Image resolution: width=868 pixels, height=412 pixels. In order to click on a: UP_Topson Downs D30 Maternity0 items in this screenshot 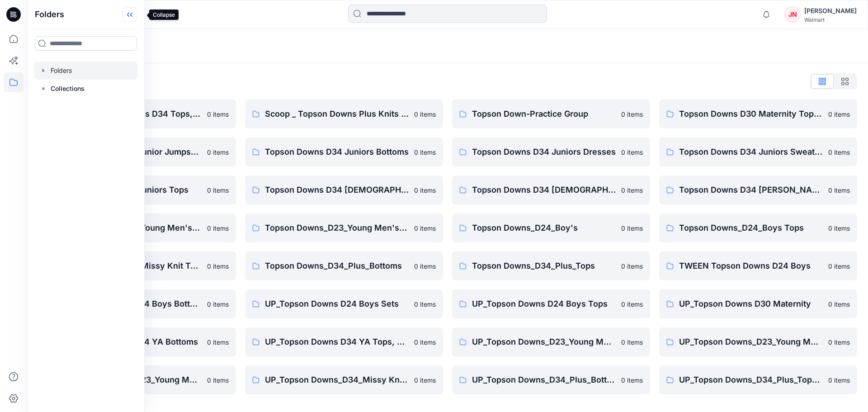, I will do `click(758, 304)`.